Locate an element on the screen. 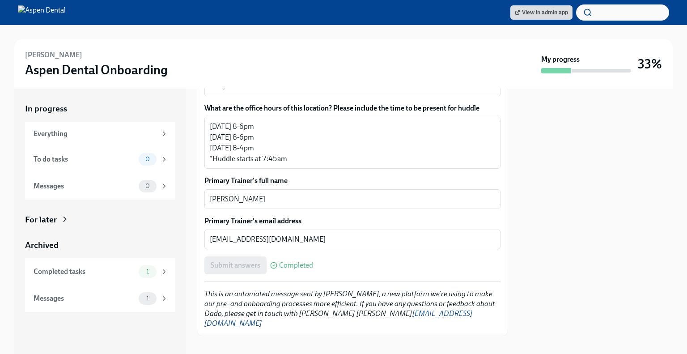  span: Completed is located at coordinates (296, 265).